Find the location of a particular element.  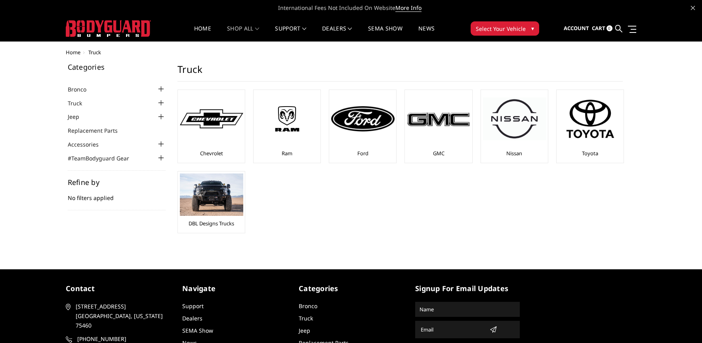

span: Account is located at coordinates (576, 28).